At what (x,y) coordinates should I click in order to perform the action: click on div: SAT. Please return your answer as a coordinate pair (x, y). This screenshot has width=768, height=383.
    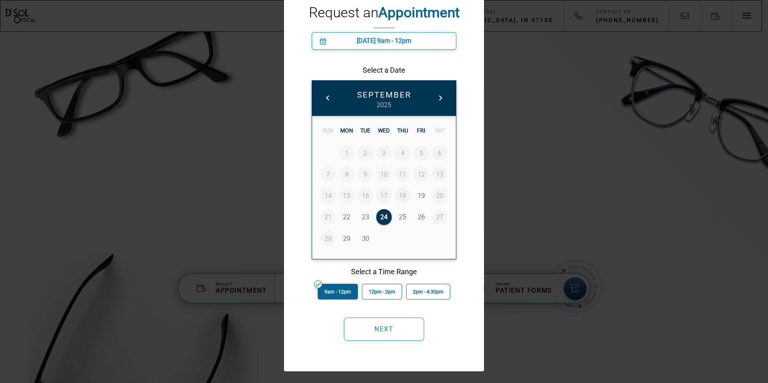
    Looking at the image, I should click on (440, 130).